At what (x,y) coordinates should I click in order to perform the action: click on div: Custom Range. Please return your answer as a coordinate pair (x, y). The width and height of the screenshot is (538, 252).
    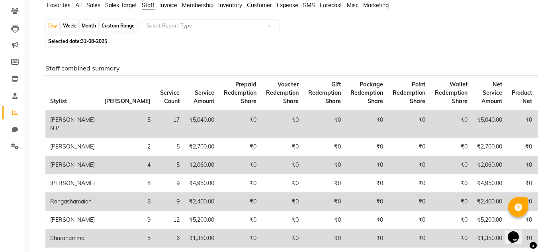
    Looking at the image, I should click on (118, 26).